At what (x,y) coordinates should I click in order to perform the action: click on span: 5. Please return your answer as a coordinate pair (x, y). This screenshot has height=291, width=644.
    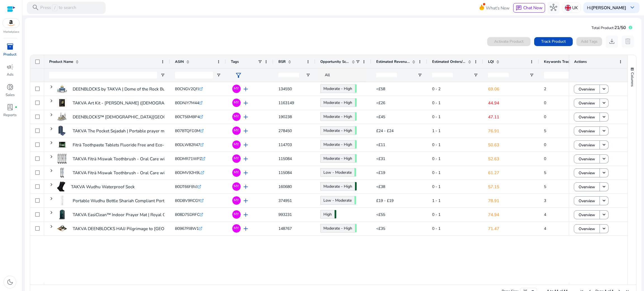
    Looking at the image, I should click on (545, 173).